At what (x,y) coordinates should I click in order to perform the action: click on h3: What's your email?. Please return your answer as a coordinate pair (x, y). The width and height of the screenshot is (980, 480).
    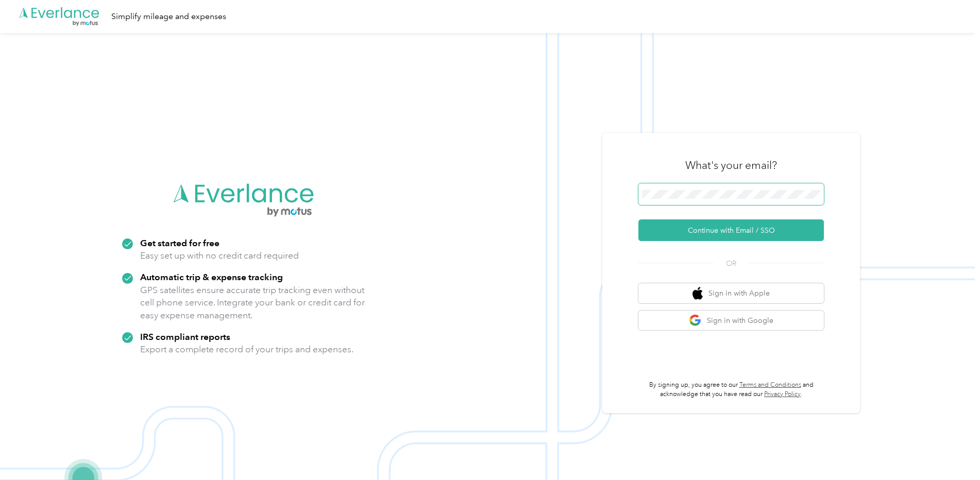
    Looking at the image, I should click on (731, 165).